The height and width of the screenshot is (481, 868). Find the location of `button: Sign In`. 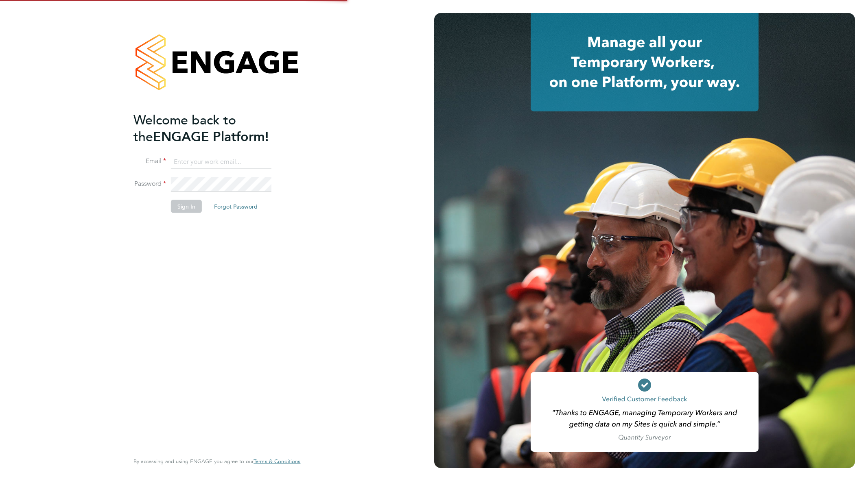

button: Sign In is located at coordinates (187, 207).